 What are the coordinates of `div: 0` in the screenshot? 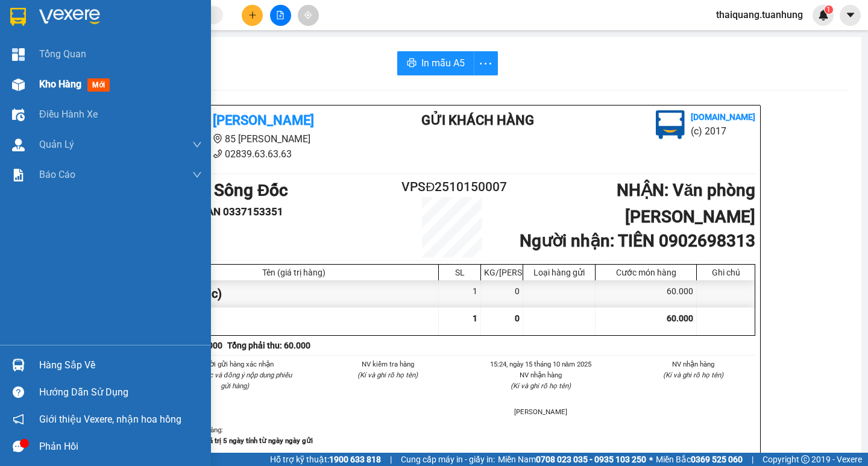 It's located at (502, 294).